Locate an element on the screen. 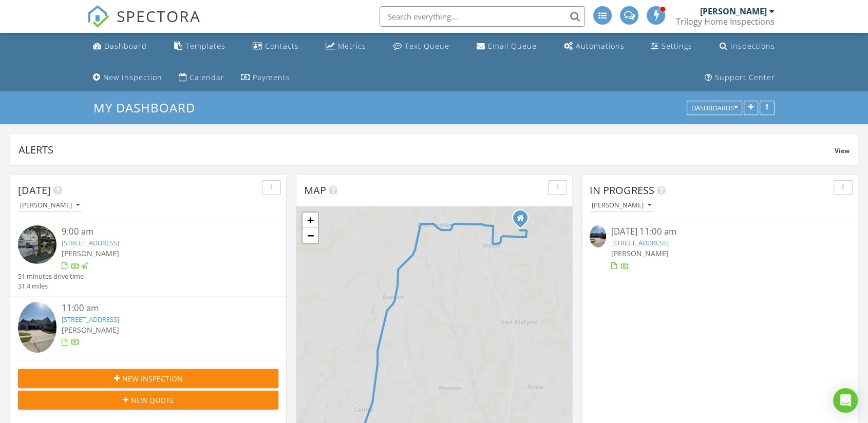  div: 9:00 am is located at coordinates (159, 232).